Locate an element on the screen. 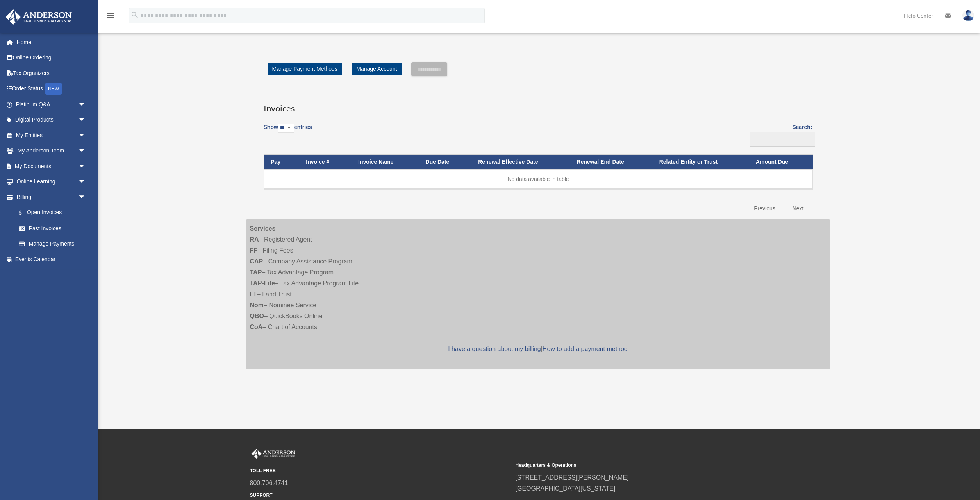 Image resolution: width=980 pixels, height=500 pixels. a: My Entitiesarrow_drop_down is located at coordinates (52, 135).